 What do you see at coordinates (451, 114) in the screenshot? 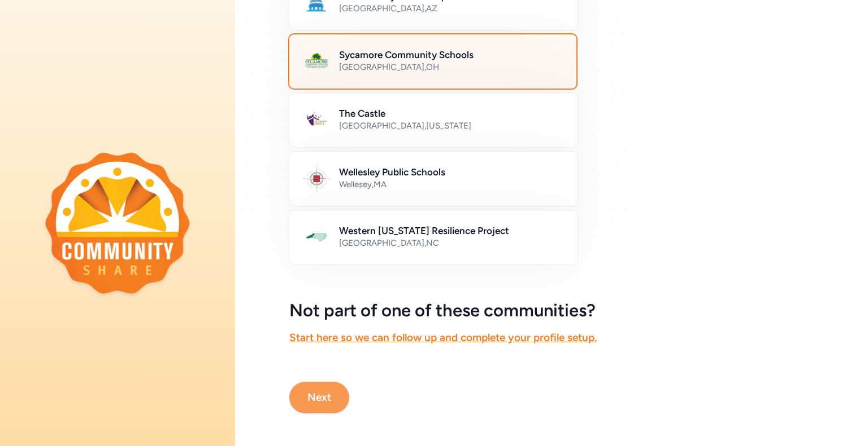
I see `h2: The Castle` at bounding box center [451, 114].